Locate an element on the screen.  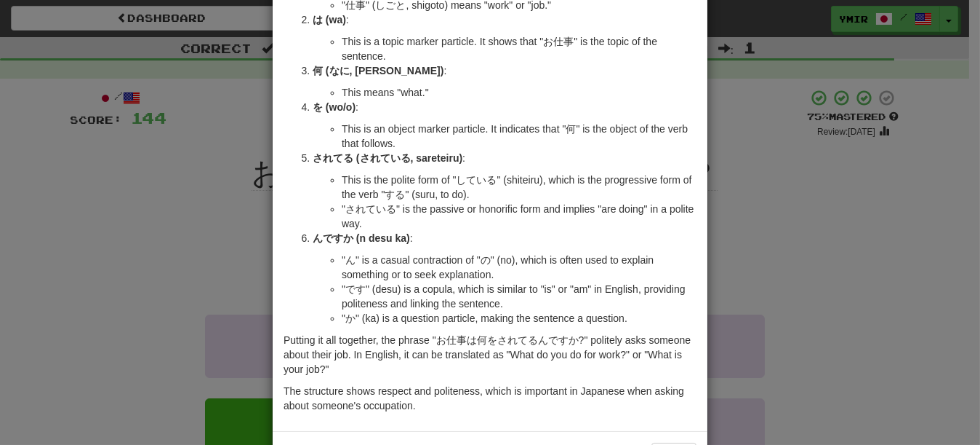
strong: を (wo/o) is located at coordinates (334, 107).